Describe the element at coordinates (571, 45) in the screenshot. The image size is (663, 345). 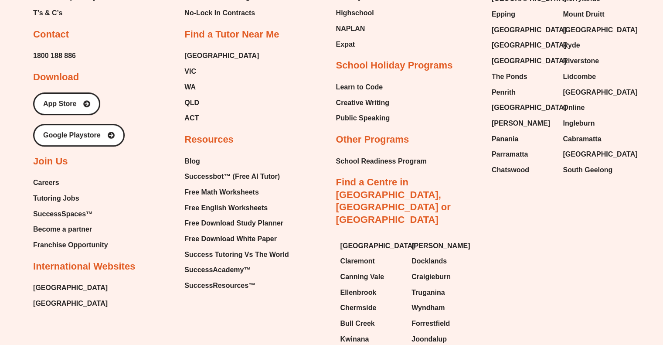
I see `span: Ryde` at that location.